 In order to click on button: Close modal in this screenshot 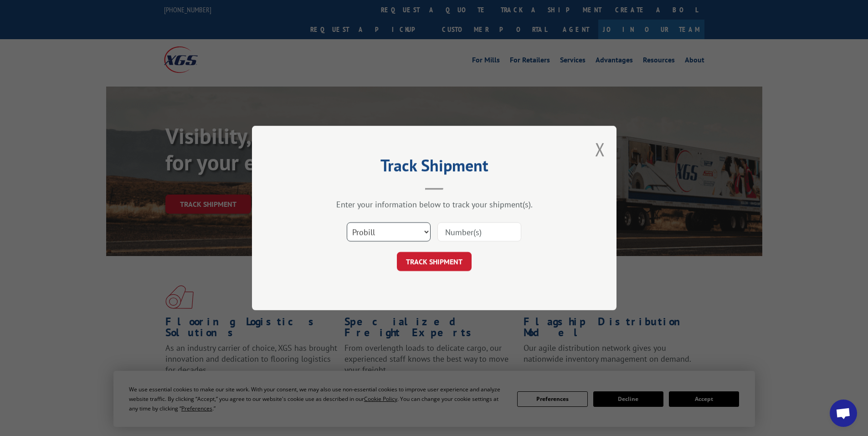, I will do `click(600, 149)`.